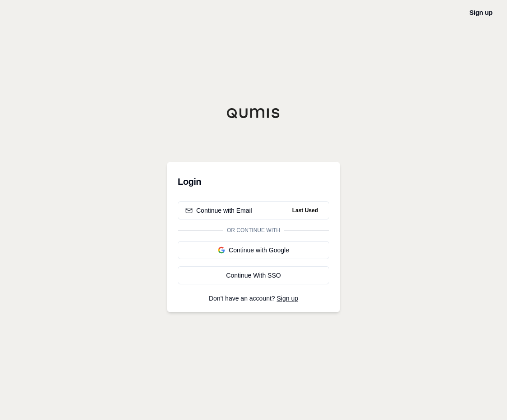 This screenshot has height=420, width=507. What do you see at coordinates (254, 113) in the screenshot?
I see `img: Qumis` at bounding box center [254, 113].